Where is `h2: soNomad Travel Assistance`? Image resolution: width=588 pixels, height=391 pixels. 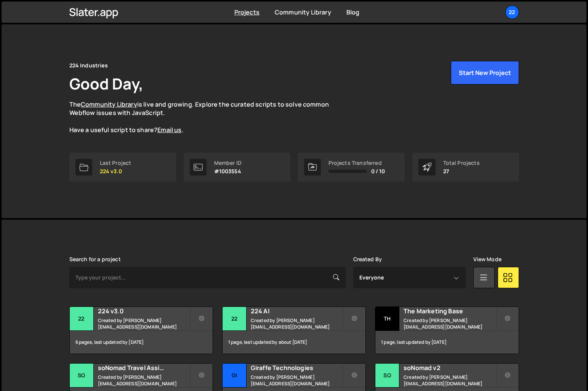
h2: soNomad Travel Assistance is located at coordinates (144, 368).